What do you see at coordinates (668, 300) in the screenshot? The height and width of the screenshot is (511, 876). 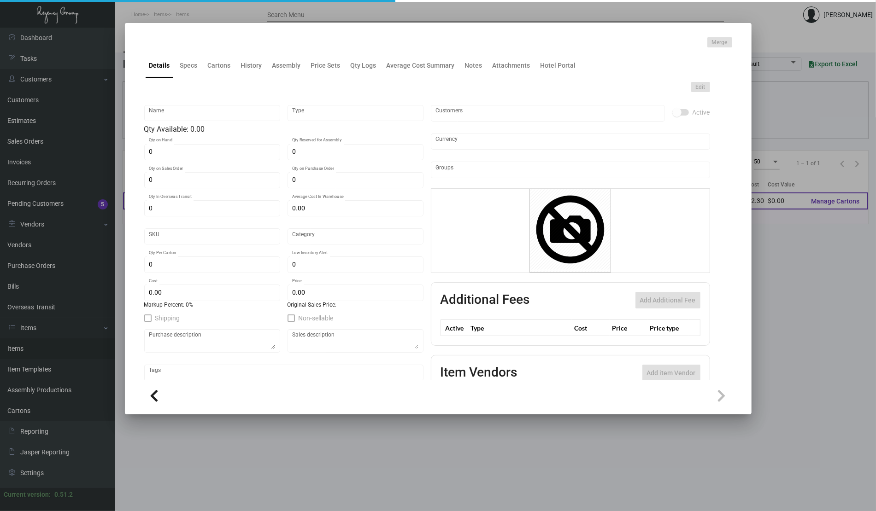 I see `button: Add Additional Fee` at bounding box center [668, 300].